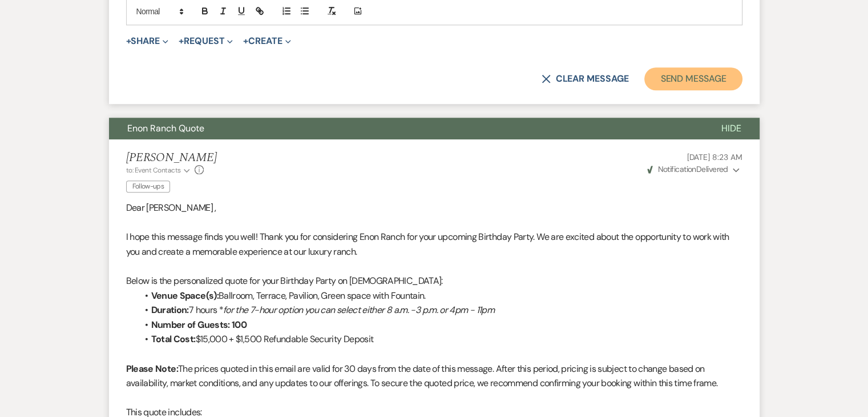  What do you see at coordinates (731, 128) in the screenshot?
I see `span: Hide` at bounding box center [731, 128].